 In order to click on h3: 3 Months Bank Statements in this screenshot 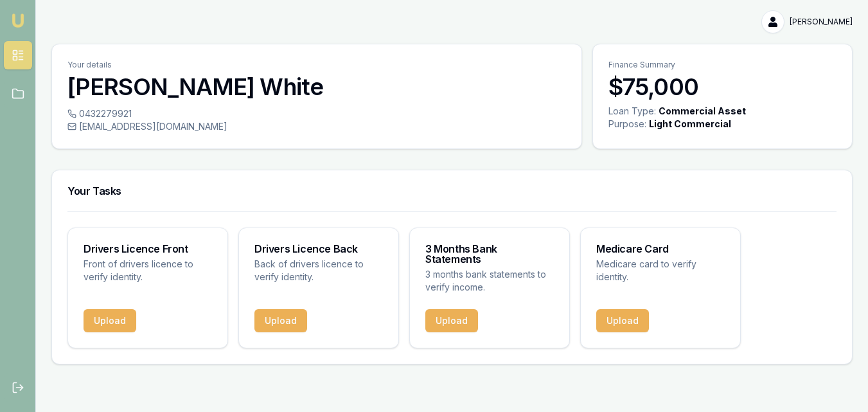, I will do `click(490, 254)`.